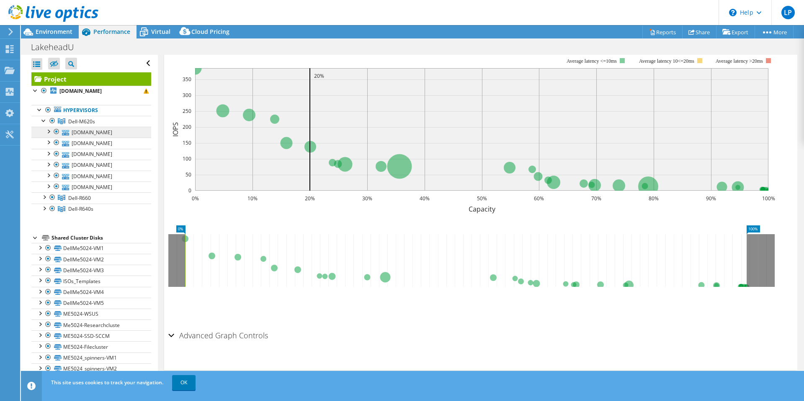 The image size is (804, 401). What do you see at coordinates (187, 143) in the screenshot?
I see `text: 150` at bounding box center [187, 143].